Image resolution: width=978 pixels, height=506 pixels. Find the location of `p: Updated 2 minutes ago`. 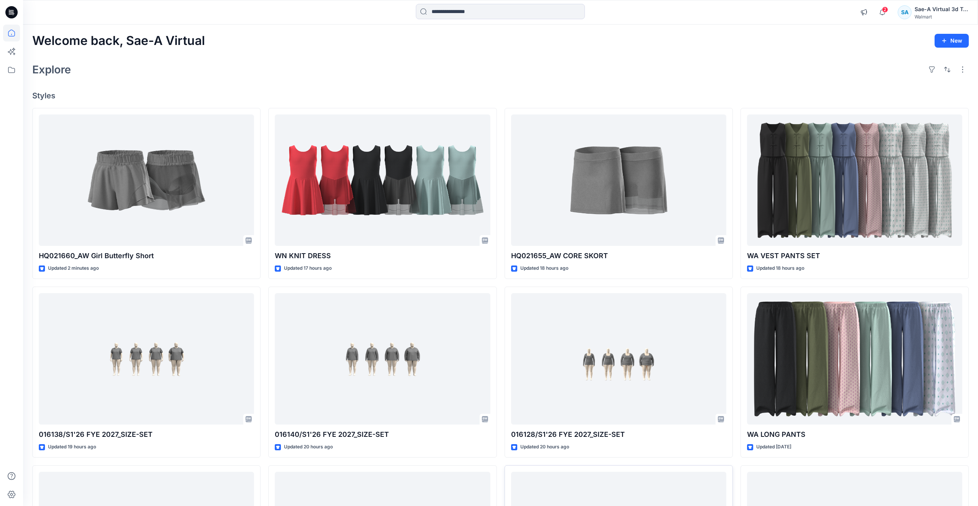

p: Updated 2 minutes ago is located at coordinates (73, 268).